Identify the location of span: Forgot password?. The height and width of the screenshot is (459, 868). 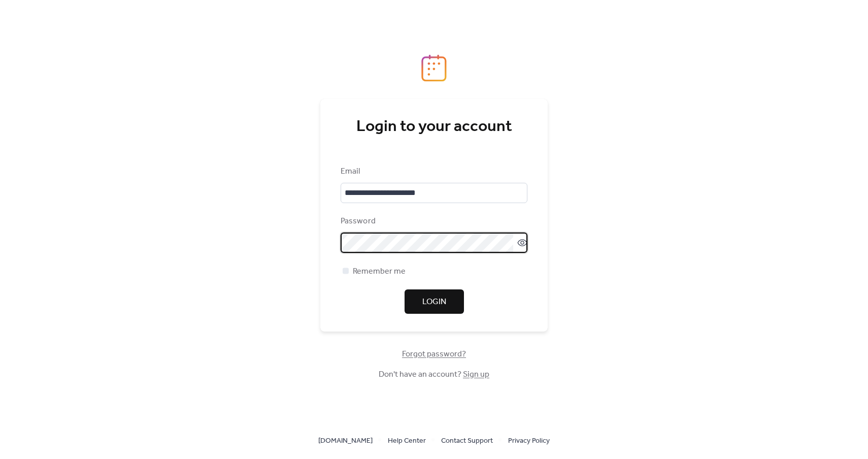
(434, 355).